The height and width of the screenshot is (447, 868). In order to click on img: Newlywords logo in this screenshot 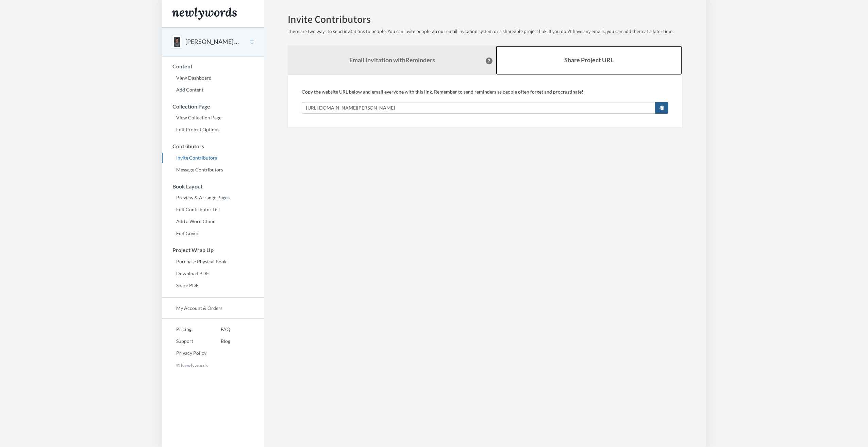, I will do `click(204, 14)`.